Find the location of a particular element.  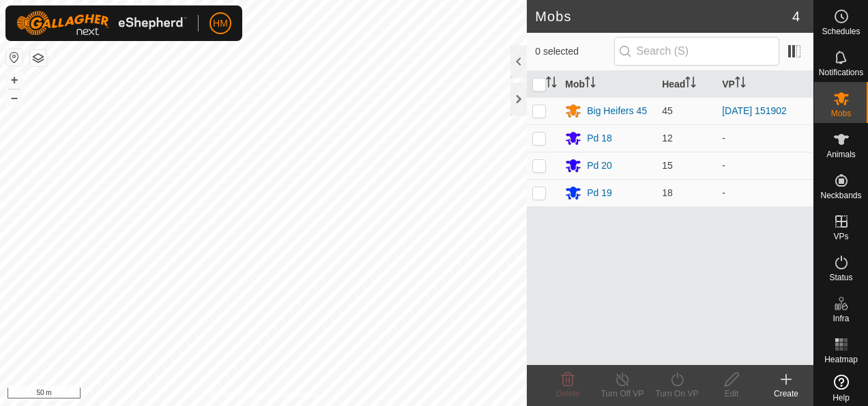

th: Head is located at coordinates (687, 84).